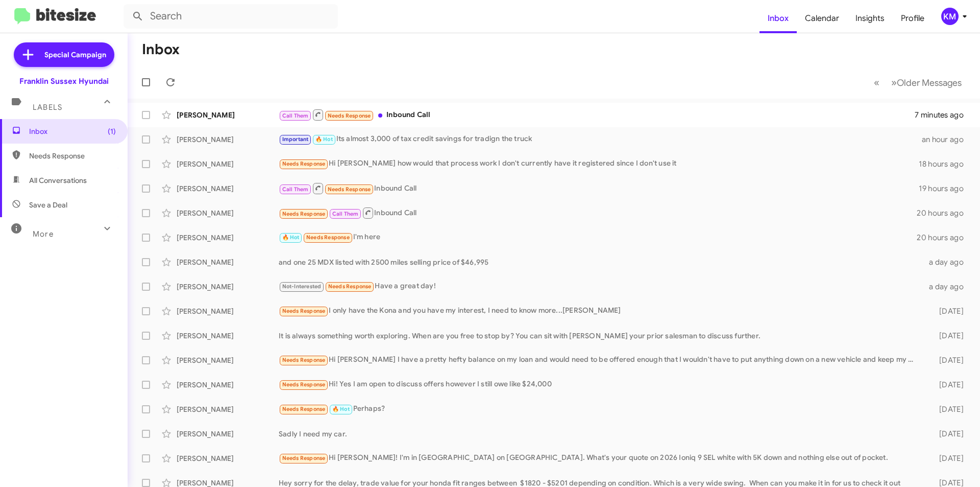  Describe the element at coordinates (950, 16) in the screenshot. I see `div: KM` at that location.